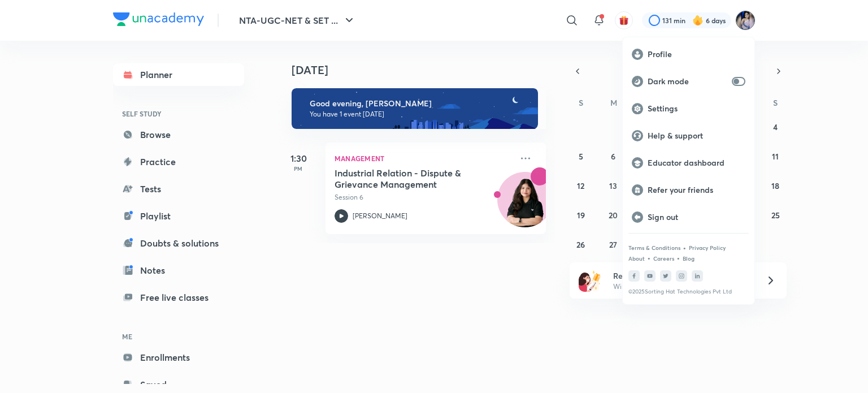 The height and width of the screenshot is (393, 868). Describe the element at coordinates (663, 258) in the screenshot. I see `a: Careers` at that location.